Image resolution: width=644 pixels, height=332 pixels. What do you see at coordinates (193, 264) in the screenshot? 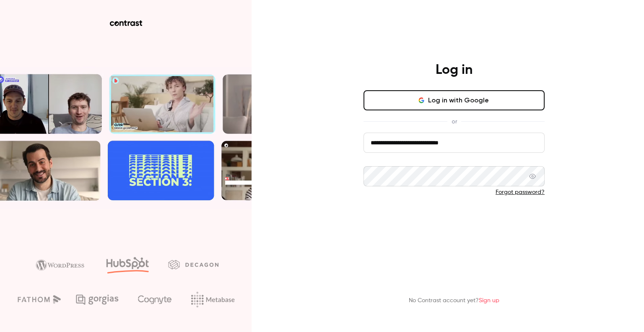
I see `img: decagon` at bounding box center [193, 264].